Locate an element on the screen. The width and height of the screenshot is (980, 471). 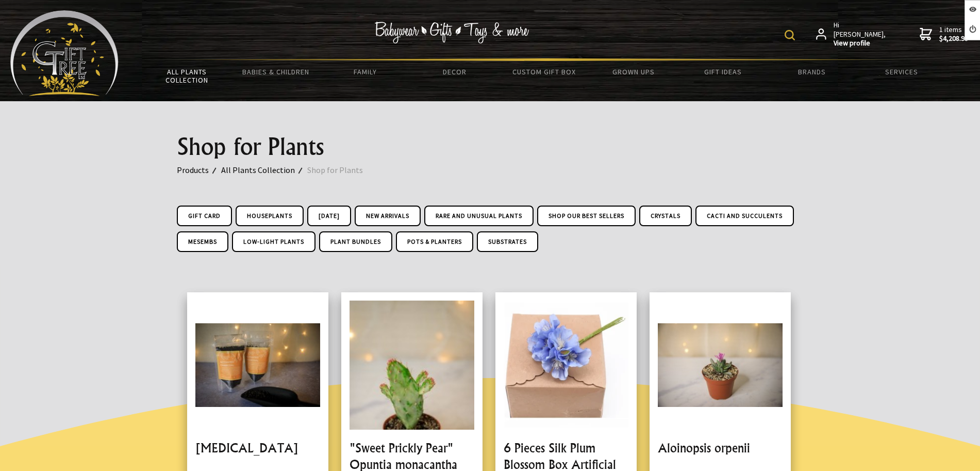
a: Shop Our Best Sellers is located at coordinates (587, 216).